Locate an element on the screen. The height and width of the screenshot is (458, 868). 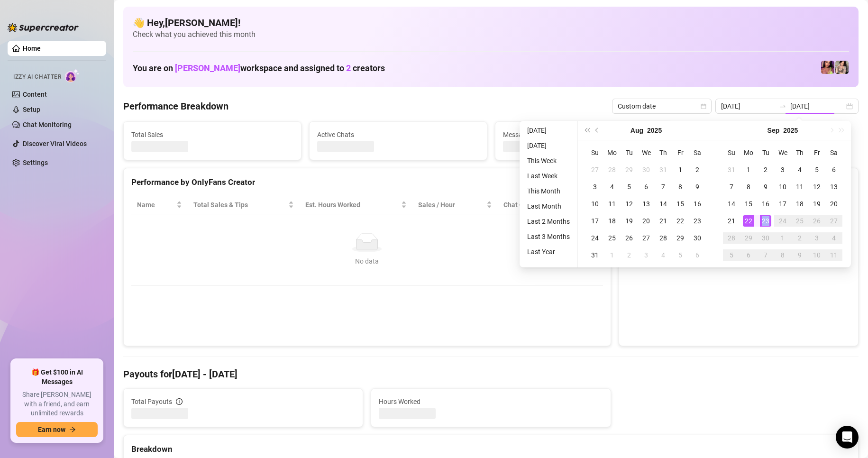
span: Izzy AI Chatter is located at coordinates (37, 77).